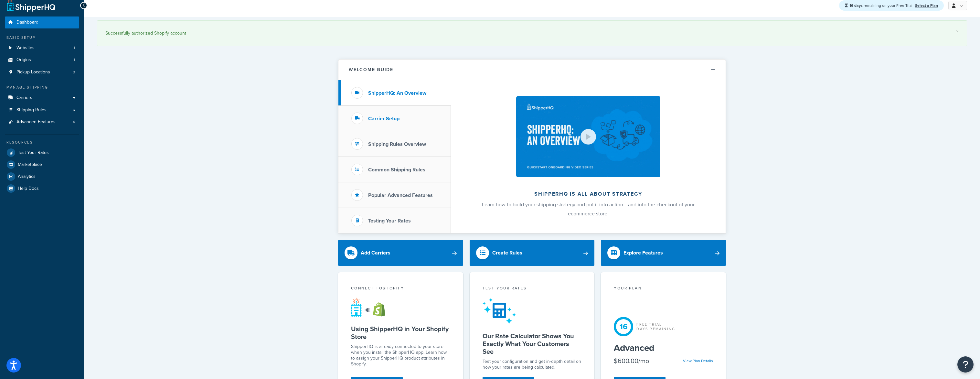  What do you see at coordinates (532, 364) in the screenshot?
I see `div: Test your configuration and get in-depth detail on how your rates are being calculated.` at bounding box center [532, 364].